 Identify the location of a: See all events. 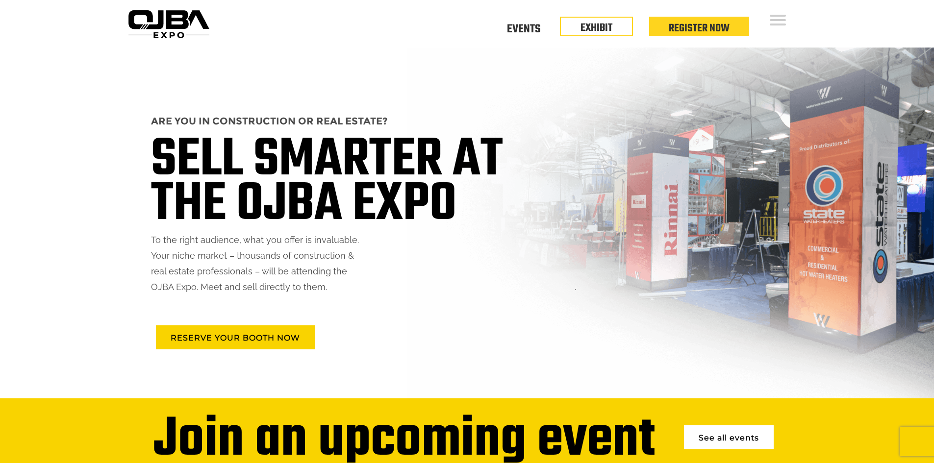
(728, 437).